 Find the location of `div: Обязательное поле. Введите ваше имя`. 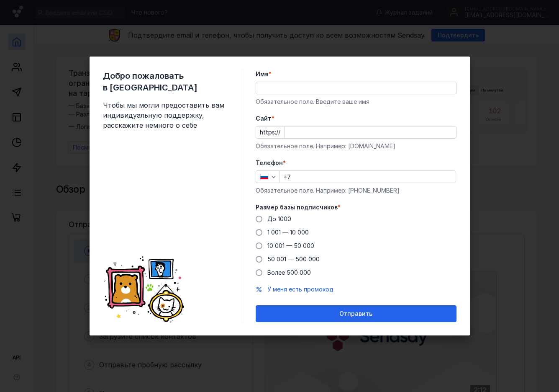

div: Обязательное поле. Введите ваше имя is located at coordinates (356, 102).